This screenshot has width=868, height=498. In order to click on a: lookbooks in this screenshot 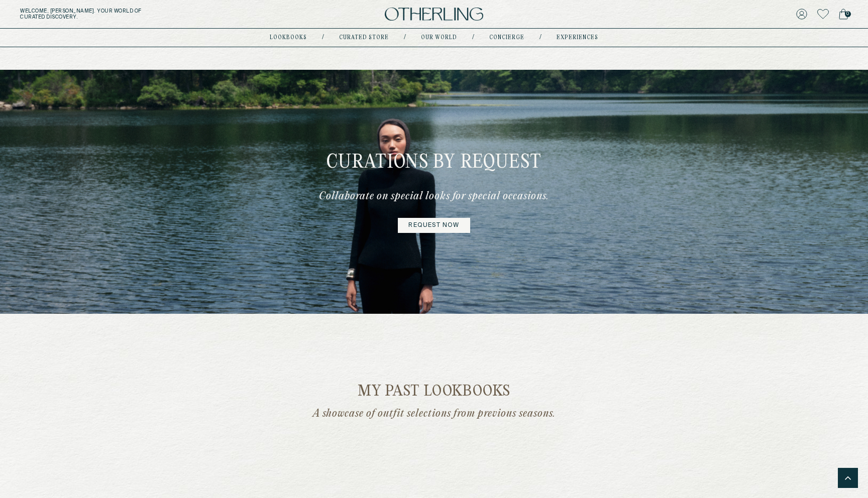, I will do `click(288, 38)`.